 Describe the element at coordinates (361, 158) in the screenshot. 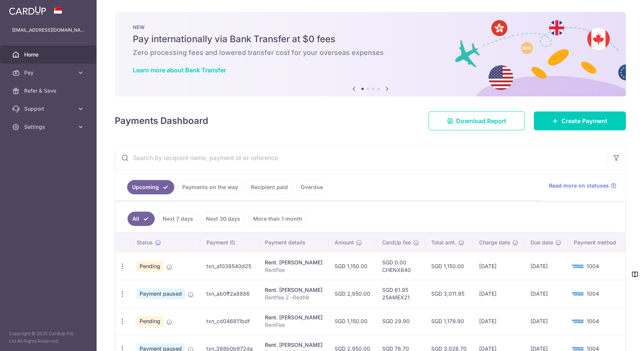

I see `input: Search by recipient name, payment id or reference` at that location.